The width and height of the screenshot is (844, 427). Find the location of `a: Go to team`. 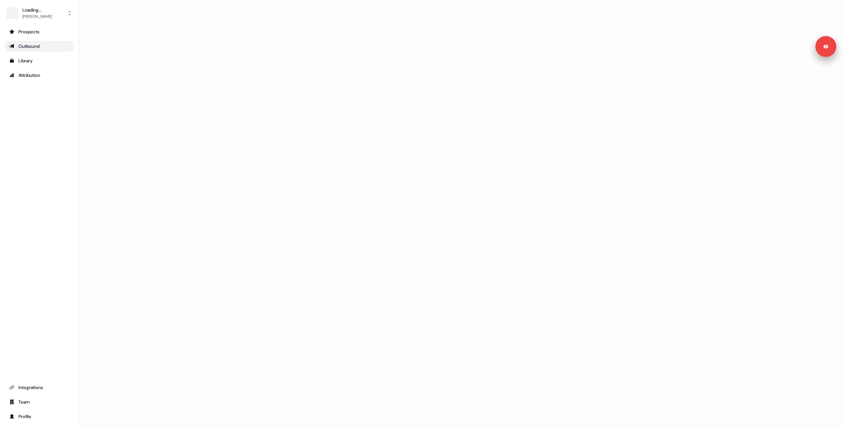

a: Go to team is located at coordinates (39, 402).